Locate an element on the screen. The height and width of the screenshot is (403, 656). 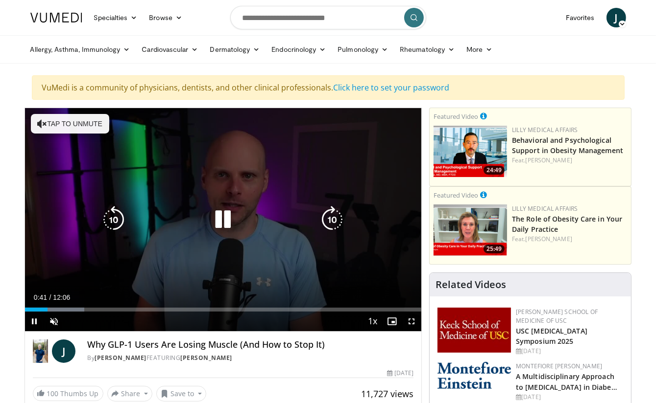
span: 12:06 is located at coordinates (61, 298).